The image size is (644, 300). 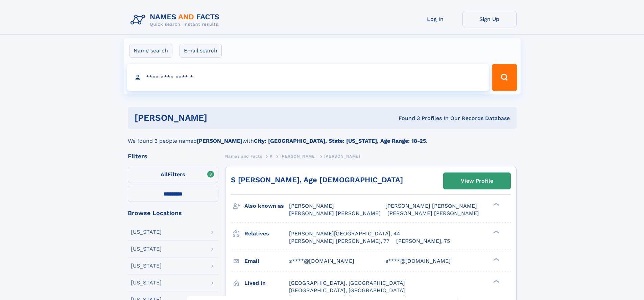 What do you see at coordinates (267, 283) in the screenshot?
I see `h3: Lived in` at bounding box center [267, 283].